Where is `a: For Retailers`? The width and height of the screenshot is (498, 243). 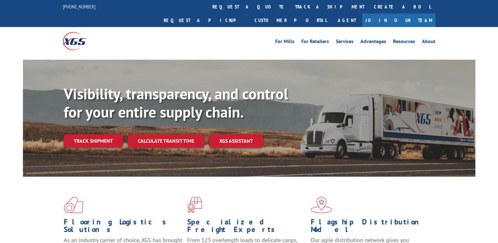
a: For Retailers is located at coordinates (315, 42).